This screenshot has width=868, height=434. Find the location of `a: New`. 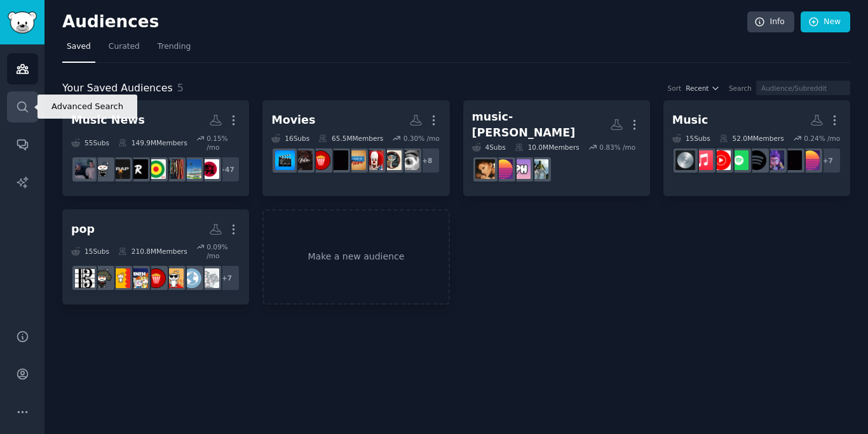

a: New is located at coordinates (826, 22).